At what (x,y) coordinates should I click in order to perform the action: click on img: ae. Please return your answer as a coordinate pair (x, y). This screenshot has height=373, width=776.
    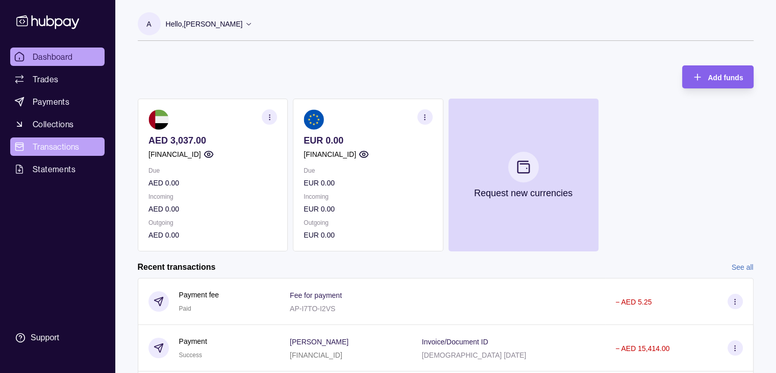
    Looking at the image, I should click on (159, 119).